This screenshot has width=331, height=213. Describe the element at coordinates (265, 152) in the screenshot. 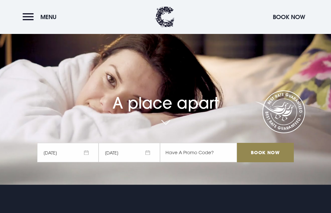

I see `input: Book Now` at that location.